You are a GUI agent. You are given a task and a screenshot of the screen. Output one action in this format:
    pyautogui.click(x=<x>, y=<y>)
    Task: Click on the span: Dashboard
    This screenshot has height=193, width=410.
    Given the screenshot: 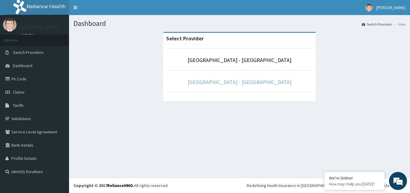 What is the action you would take?
    pyautogui.click(x=23, y=65)
    